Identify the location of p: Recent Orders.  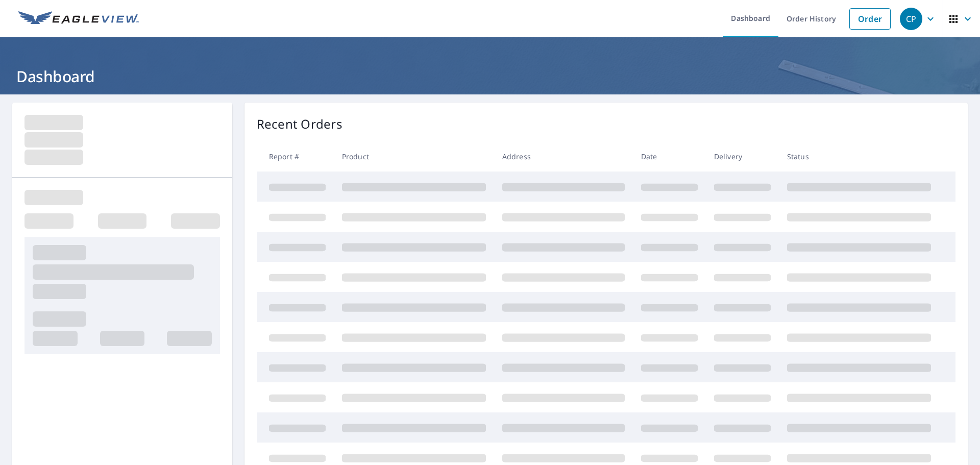
(300, 124).